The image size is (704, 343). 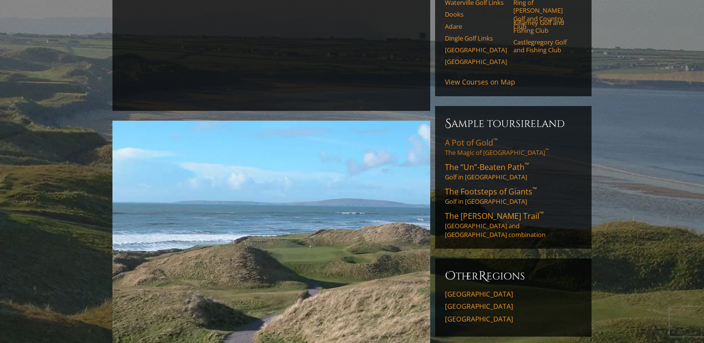 What do you see at coordinates (450, 276) in the screenshot?
I see `span: O` at bounding box center [450, 276].